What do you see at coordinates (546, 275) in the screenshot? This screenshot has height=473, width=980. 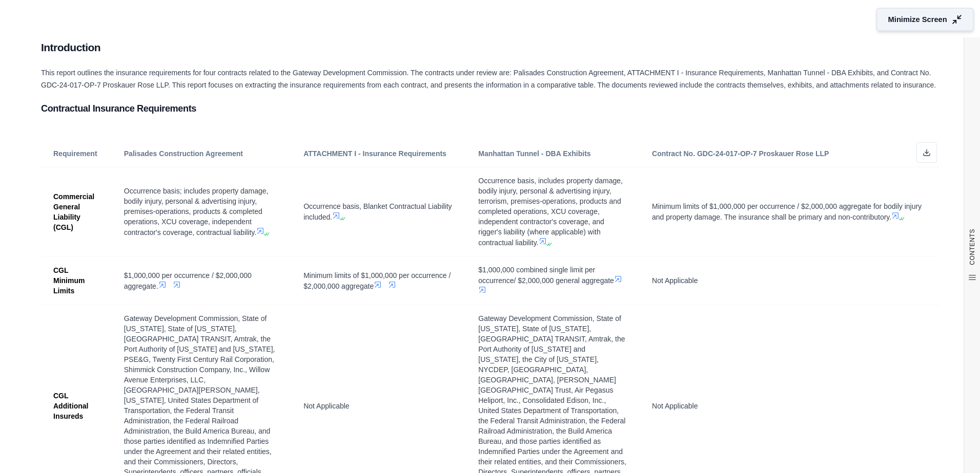 I see `span: $1,000,000 combined single limit per occurrence/ $2,000,000 general aggregate` at bounding box center [546, 275].